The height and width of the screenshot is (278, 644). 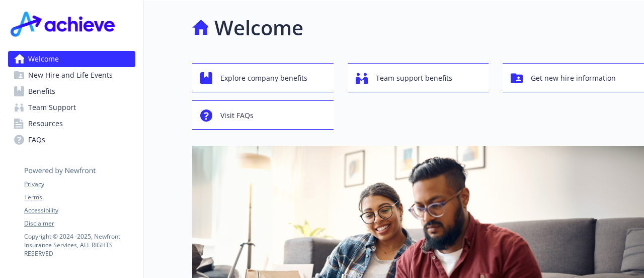 I want to click on p: Copyright © 2024 - 2025 , Newfront Insurance Services, ALL RIGHTS RESERVED, so click(x=80, y=244).